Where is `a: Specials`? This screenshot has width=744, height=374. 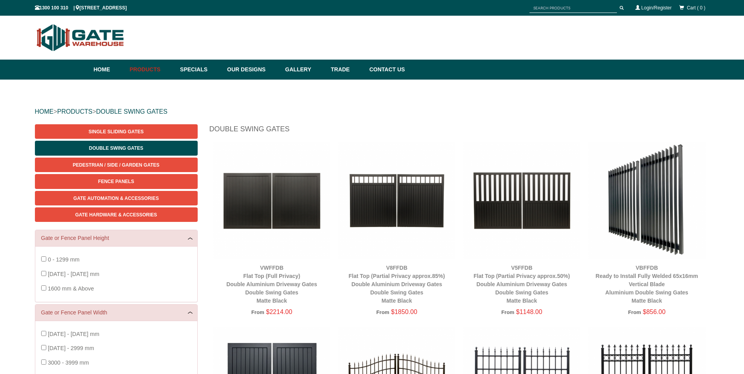
a: Specials is located at coordinates (200, 69).